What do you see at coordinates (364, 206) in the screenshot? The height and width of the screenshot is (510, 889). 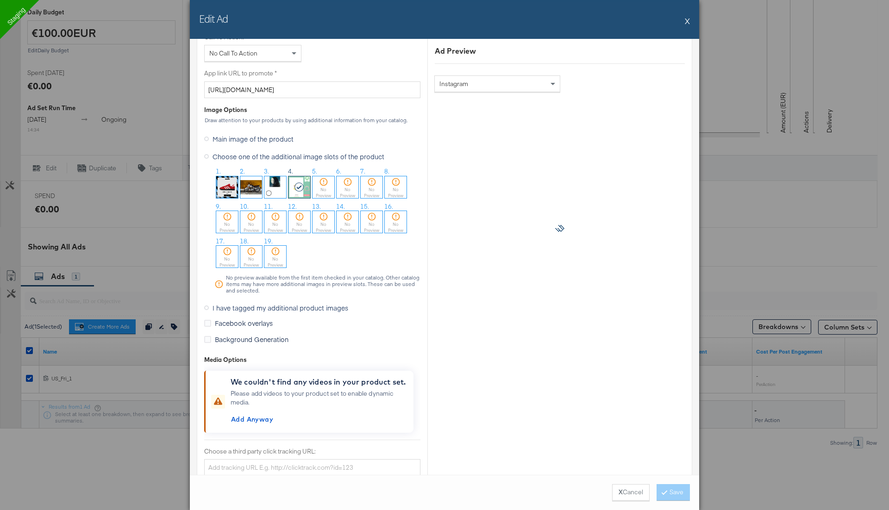 I see `span: 15.` at bounding box center [364, 206].